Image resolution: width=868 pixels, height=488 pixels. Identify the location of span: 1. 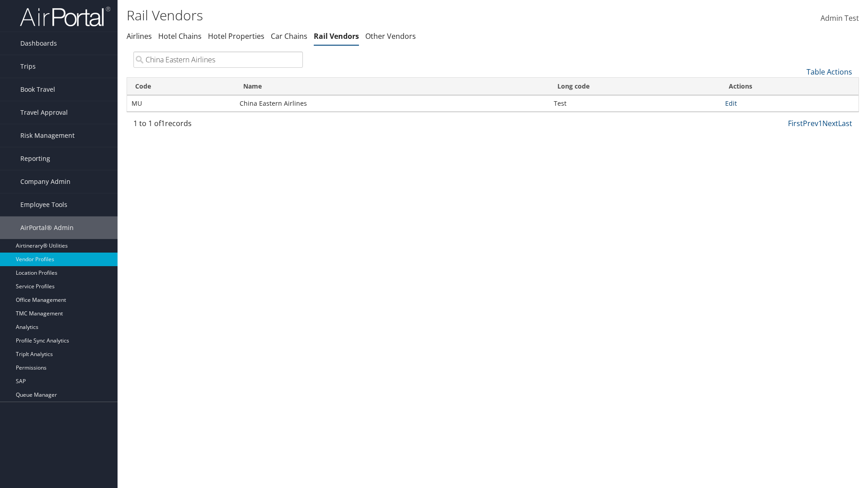
(163, 123).